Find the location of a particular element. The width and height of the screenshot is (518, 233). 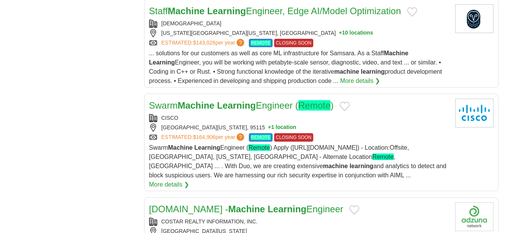

img: Samsara logo is located at coordinates (474, 18).